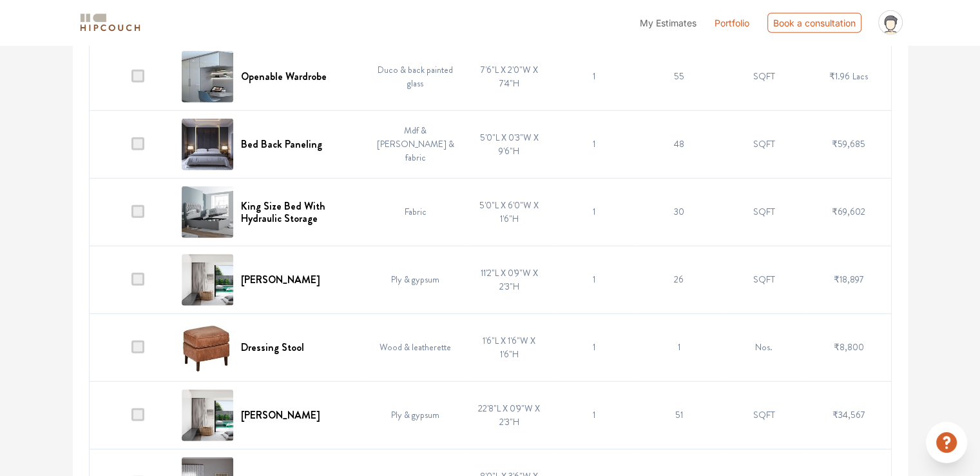 The image size is (980, 476). Describe the element at coordinates (847, 414) in the screenshot. I see `span: ₹34,567` at that location.